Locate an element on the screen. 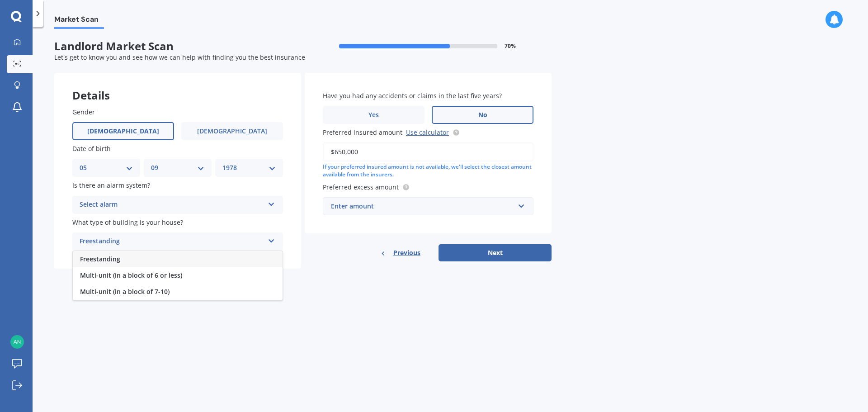  span: Date of birth is located at coordinates (91, 149).